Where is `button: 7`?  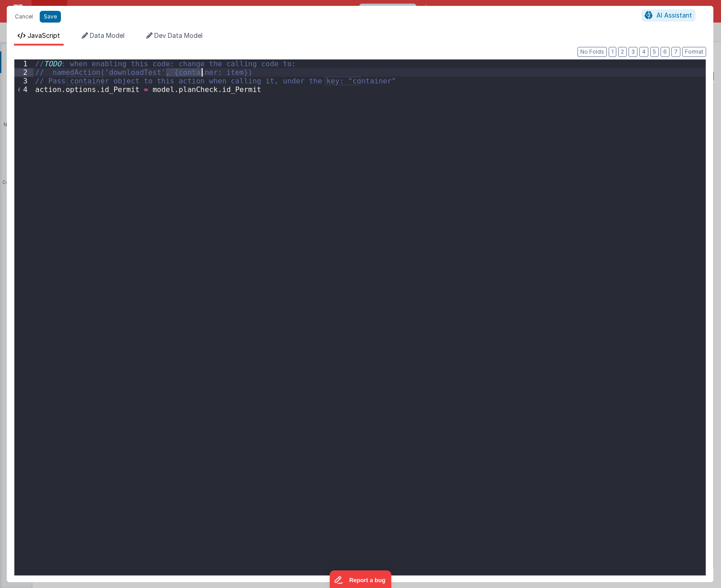
button: 7 is located at coordinates (676, 52).